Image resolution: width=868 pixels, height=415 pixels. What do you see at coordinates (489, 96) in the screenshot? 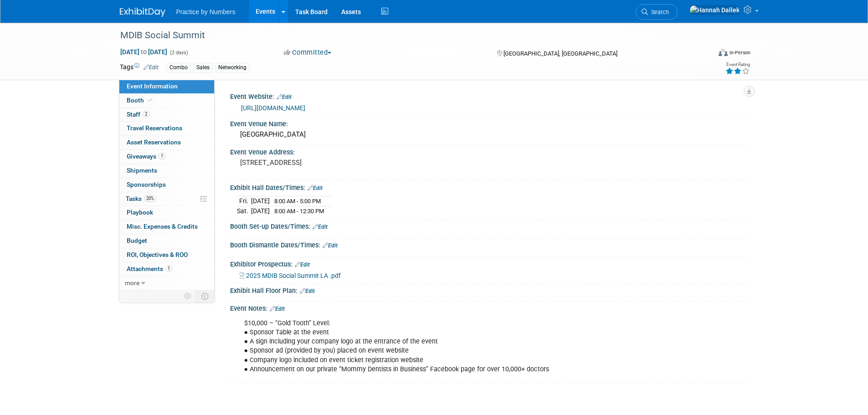
I see `div: Event Website:` at bounding box center [489, 96].